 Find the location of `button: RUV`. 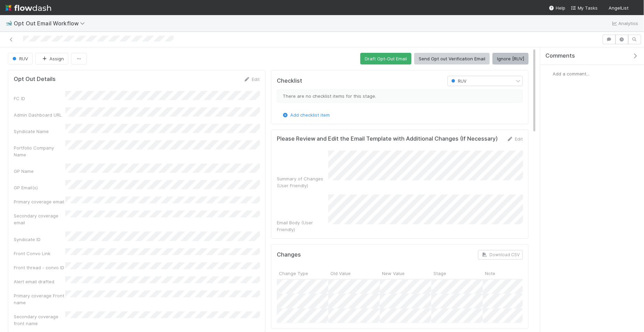

button: RUV is located at coordinates (20, 59).